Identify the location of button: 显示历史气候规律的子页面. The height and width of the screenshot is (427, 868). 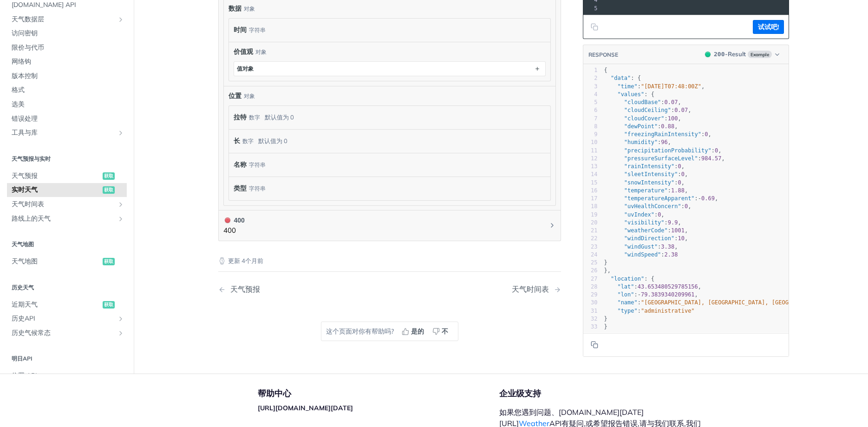
(121, 333).